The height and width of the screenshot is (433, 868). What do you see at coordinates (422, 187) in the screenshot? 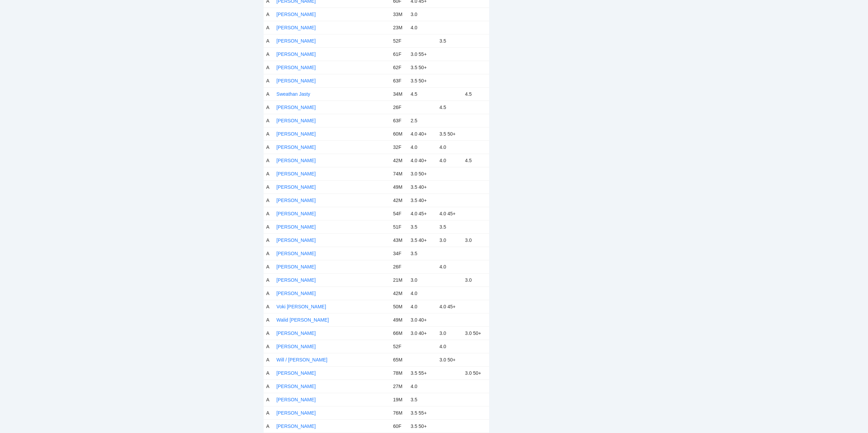
I see `td: 3.5 40+` at bounding box center [422, 187].